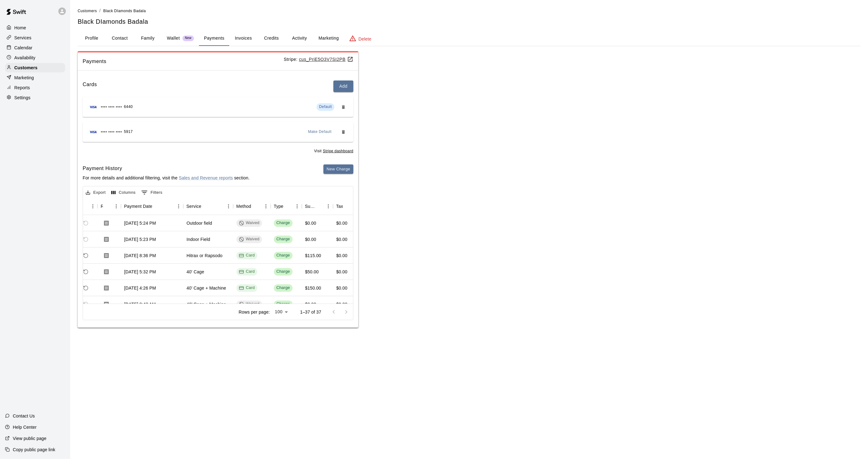 This screenshot has height=459, width=868. What do you see at coordinates (35, 38) in the screenshot?
I see `div: Services` at bounding box center [35, 38].